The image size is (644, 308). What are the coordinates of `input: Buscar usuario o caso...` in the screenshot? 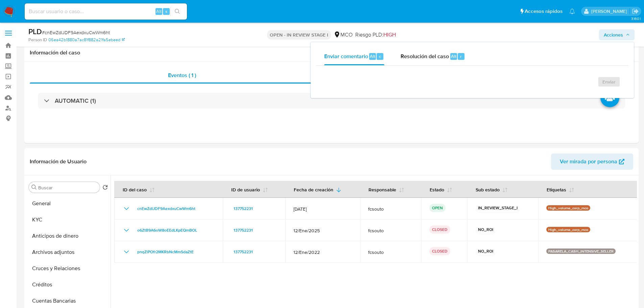 It's located at (106, 11).